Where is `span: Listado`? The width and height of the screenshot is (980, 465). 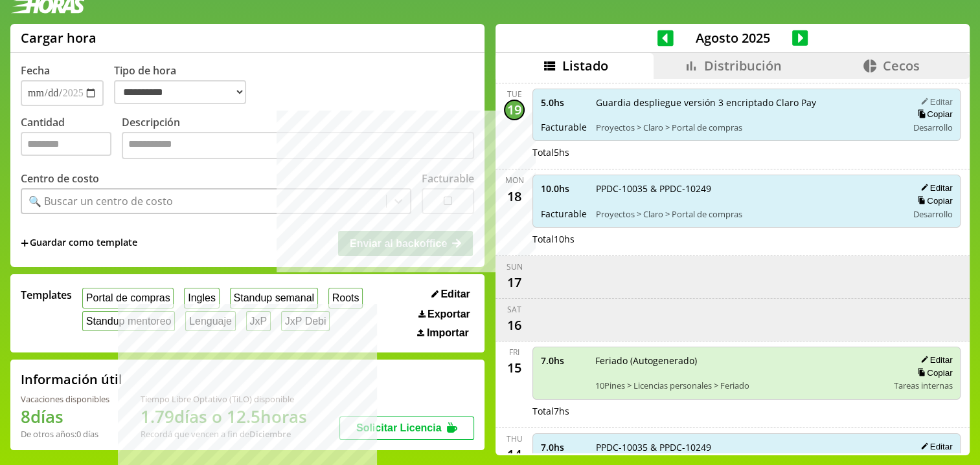 span: Listado is located at coordinates (585, 66).